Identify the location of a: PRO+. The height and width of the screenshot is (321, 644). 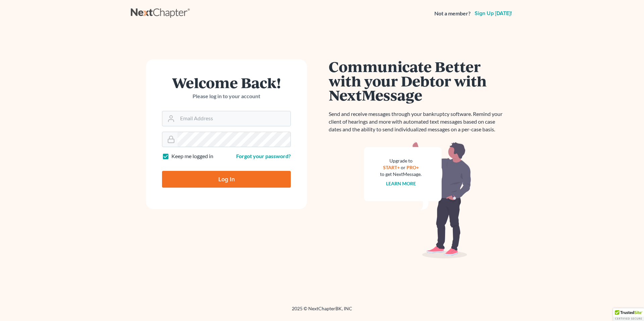
(413, 167).